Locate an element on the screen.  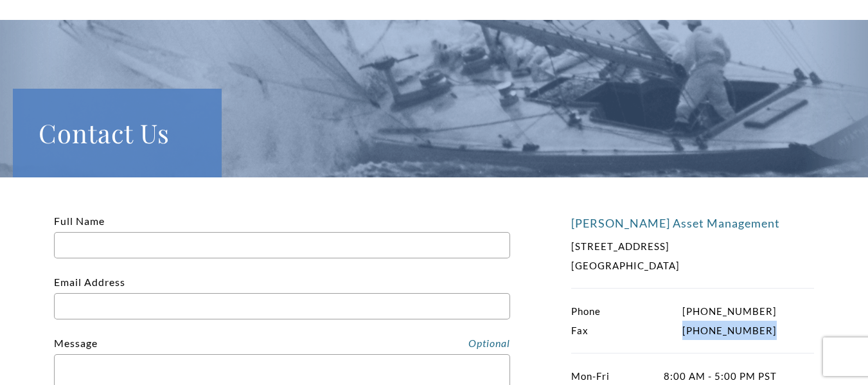
h1: Contact Us is located at coordinates (117, 133).